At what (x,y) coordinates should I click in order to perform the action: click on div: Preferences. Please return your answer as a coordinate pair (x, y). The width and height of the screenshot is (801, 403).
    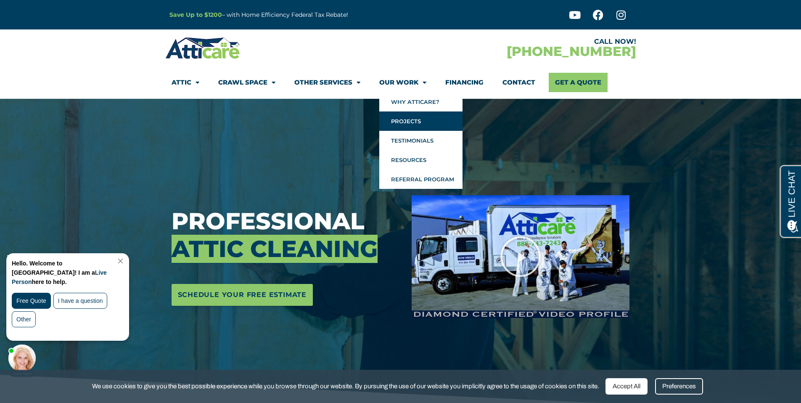
    Looking at the image, I should click on (679, 386).